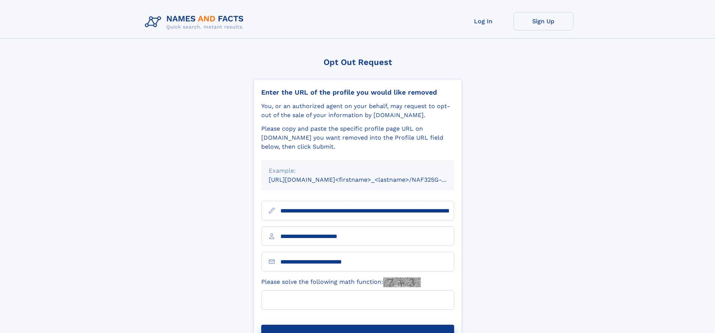 This screenshot has height=333, width=715. Describe the element at coordinates (358, 111) in the screenshot. I see `div: You, or an authorized agent on your behalf, may request to opt-out of the sale of your informatio...` at that location.